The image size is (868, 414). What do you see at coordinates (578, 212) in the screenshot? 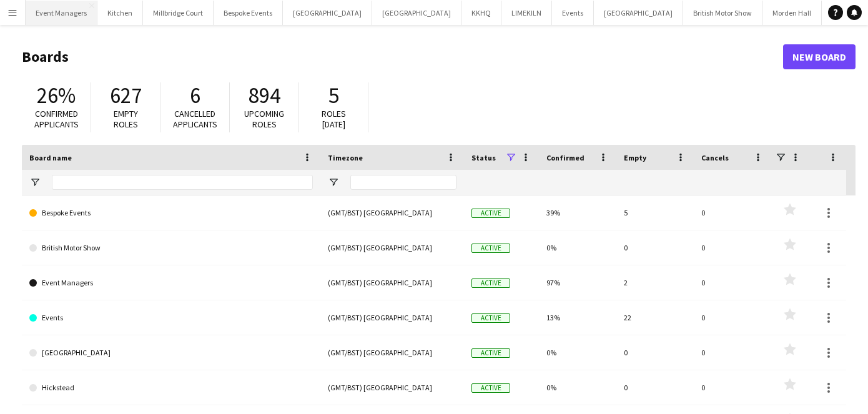
I see `div: 39%` at bounding box center [578, 212].